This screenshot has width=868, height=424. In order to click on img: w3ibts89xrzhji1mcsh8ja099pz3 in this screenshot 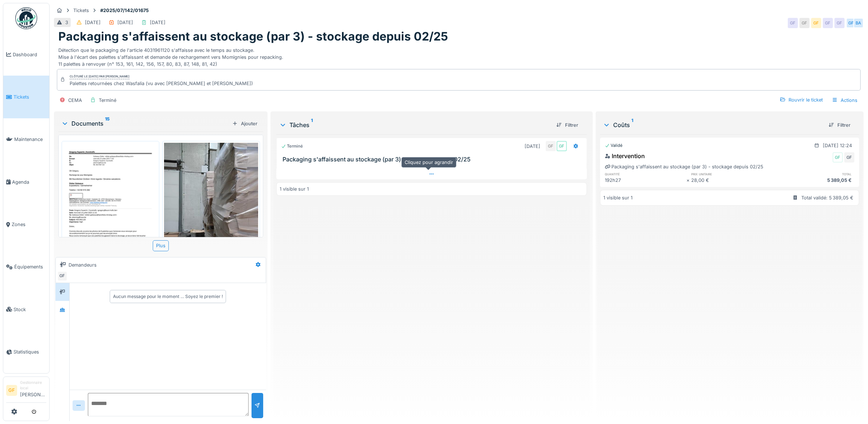, I will do `click(110, 209)`.